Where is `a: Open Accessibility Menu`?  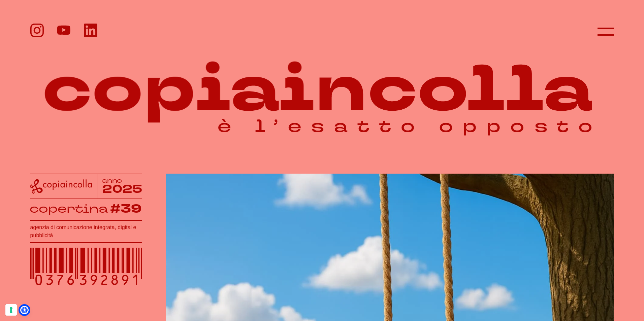
a: Open Accessibility Menu is located at coordinates (24, 309).